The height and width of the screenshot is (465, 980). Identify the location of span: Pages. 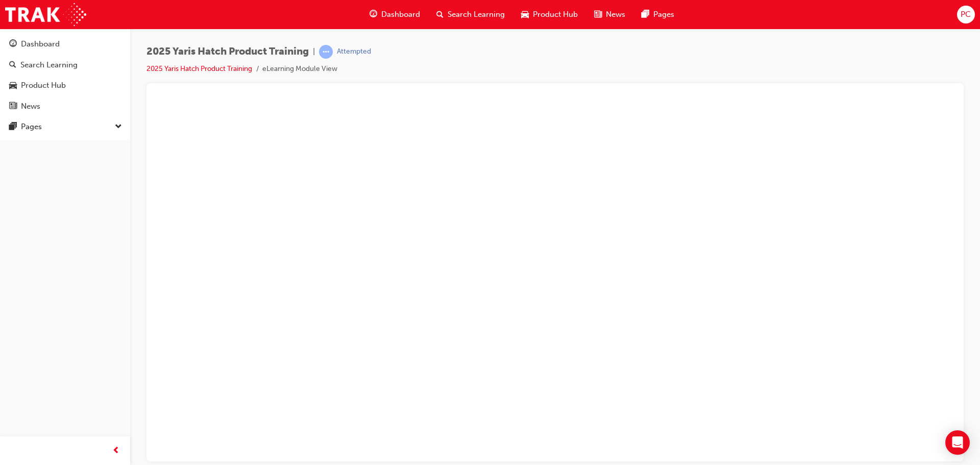
(663, 14).